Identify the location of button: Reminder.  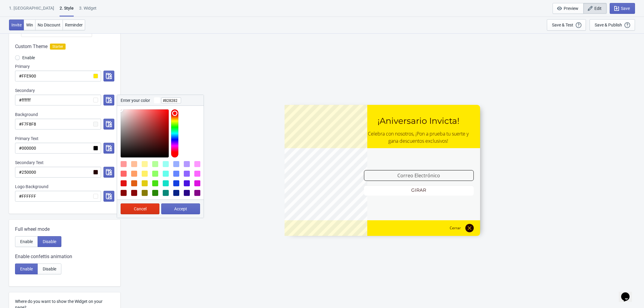
(74, 25).